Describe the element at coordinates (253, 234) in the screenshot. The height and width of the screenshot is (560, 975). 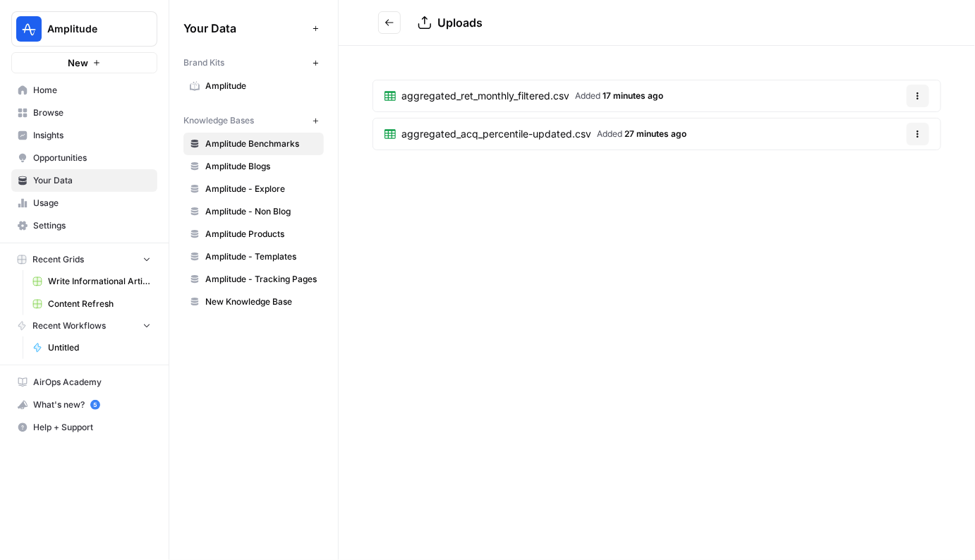
I see `a: Amplitude Products` at that location.